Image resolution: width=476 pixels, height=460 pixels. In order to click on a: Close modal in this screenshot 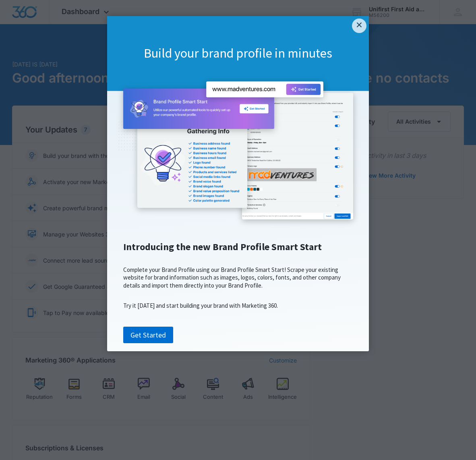, I will do `click(359, 26)`.